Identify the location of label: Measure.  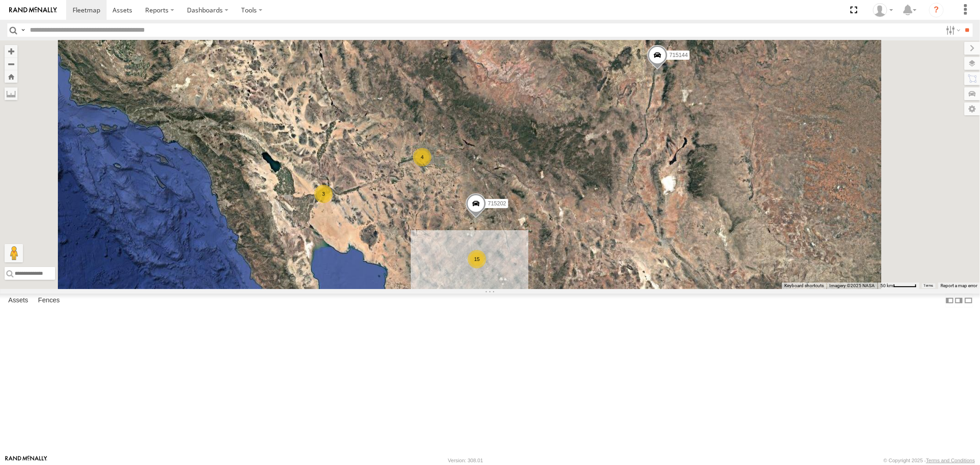
(11, 94).